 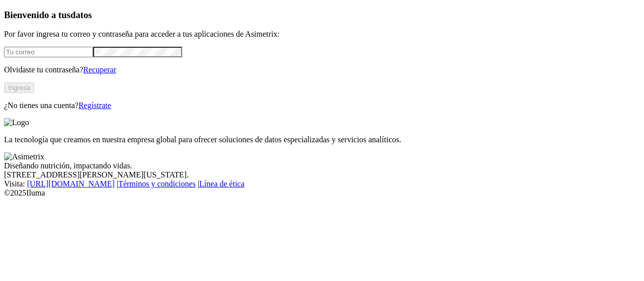 What do you see at coordinates (48, 52) in the screenshot?
I see `input: Tu correo` at bounding box center [48, 52].